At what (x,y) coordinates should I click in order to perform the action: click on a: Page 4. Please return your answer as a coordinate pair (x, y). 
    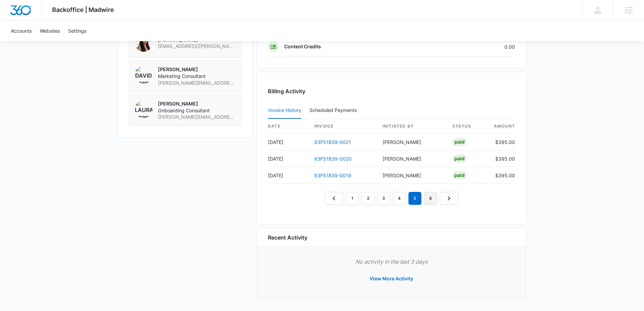
    Looking at the image, I should click on (399, 199).